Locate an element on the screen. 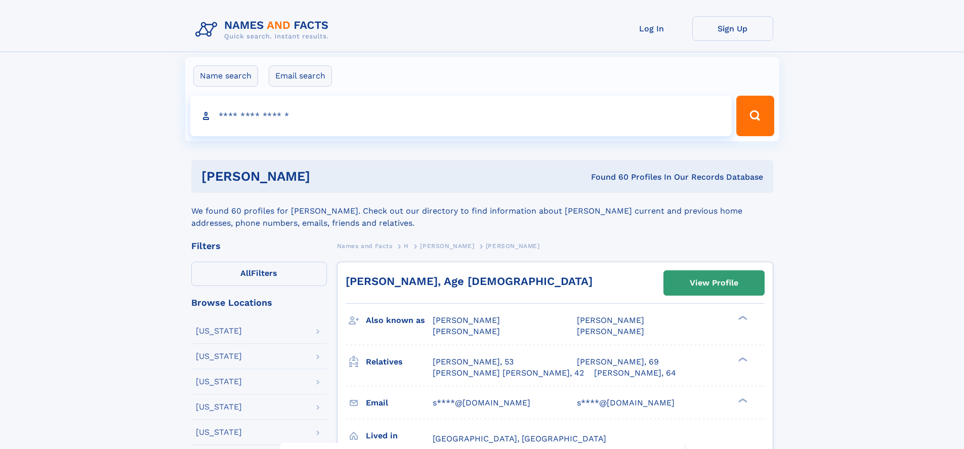  input: search input is located at coordinates (461, 116).